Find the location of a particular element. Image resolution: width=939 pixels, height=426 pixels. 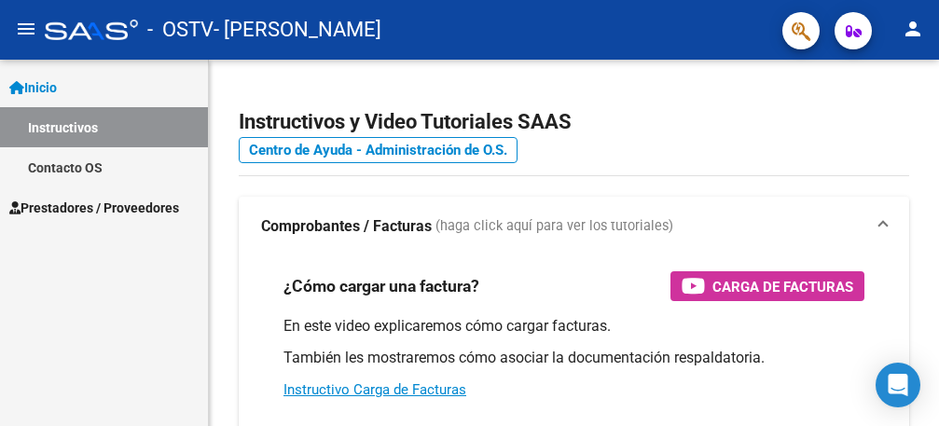

a: Instructivo Carga de Facturas is located at coordinates (375, 390).